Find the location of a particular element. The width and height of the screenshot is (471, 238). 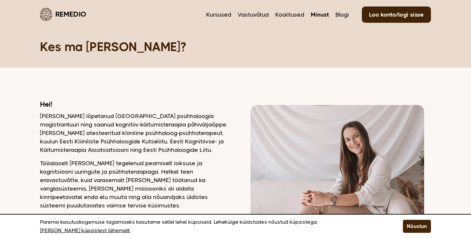

button: Nõustun is located at coordinates (417, 227).